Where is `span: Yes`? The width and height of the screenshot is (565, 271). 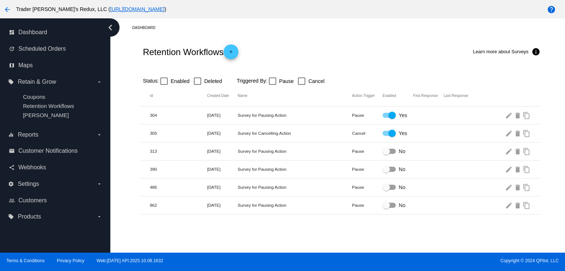
span: Yes is located at coordinates (403, 133).